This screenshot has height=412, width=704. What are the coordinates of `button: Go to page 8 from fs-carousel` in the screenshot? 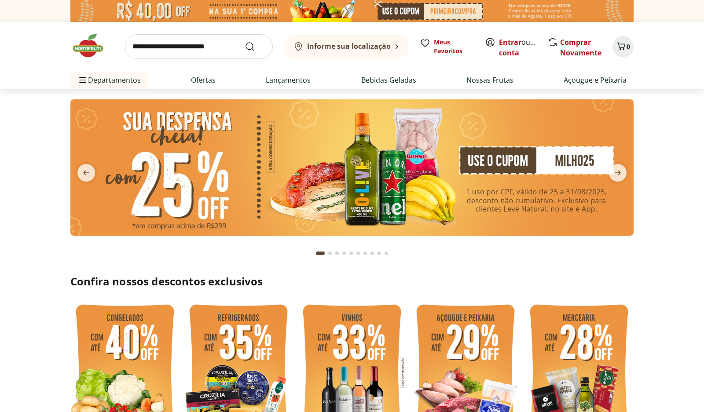 It's located at (372, 253).